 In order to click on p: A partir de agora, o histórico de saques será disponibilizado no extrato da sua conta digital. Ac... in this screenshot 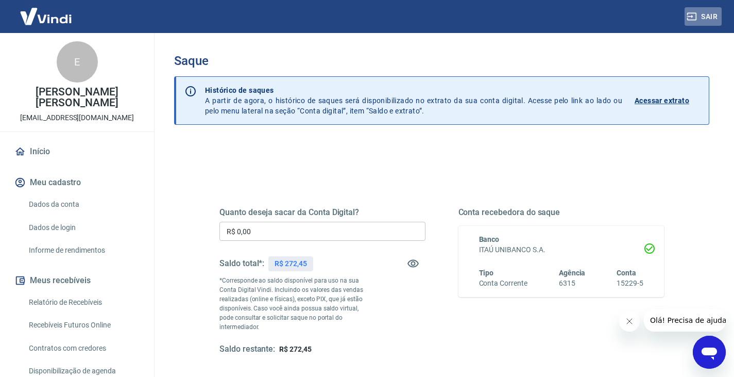, I will do `click(414, 100)`.